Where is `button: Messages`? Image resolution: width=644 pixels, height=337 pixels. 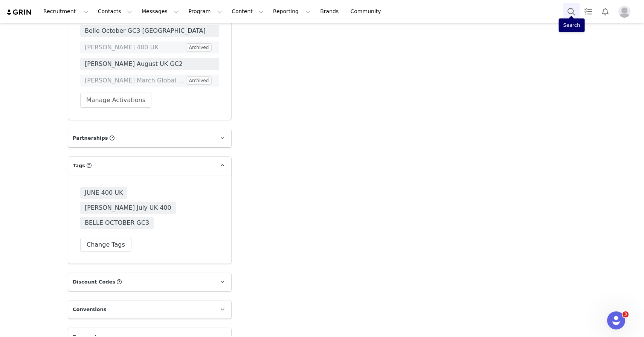 button: Messages is located at coordinates (160, 11).